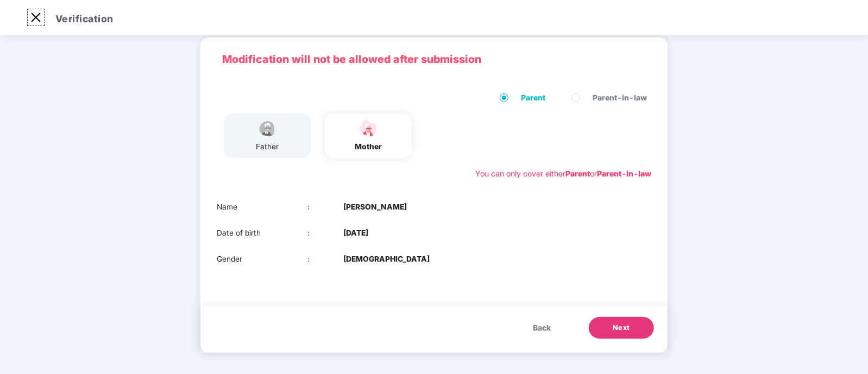 The width and height of the screenshot is (868, 374). Describe the element at coordinates (622, 328) in the screenshot. I see `span: Next` at that location.